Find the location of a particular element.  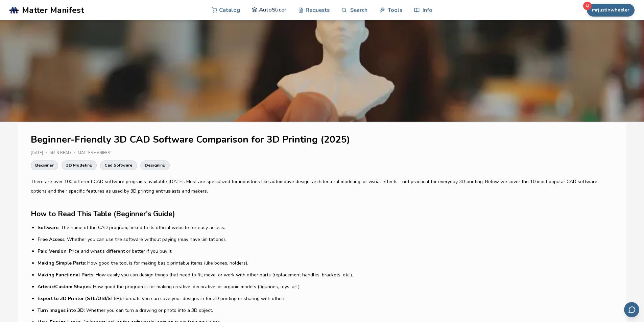

a: 3D Modeling is located at coordinates (79, 165).